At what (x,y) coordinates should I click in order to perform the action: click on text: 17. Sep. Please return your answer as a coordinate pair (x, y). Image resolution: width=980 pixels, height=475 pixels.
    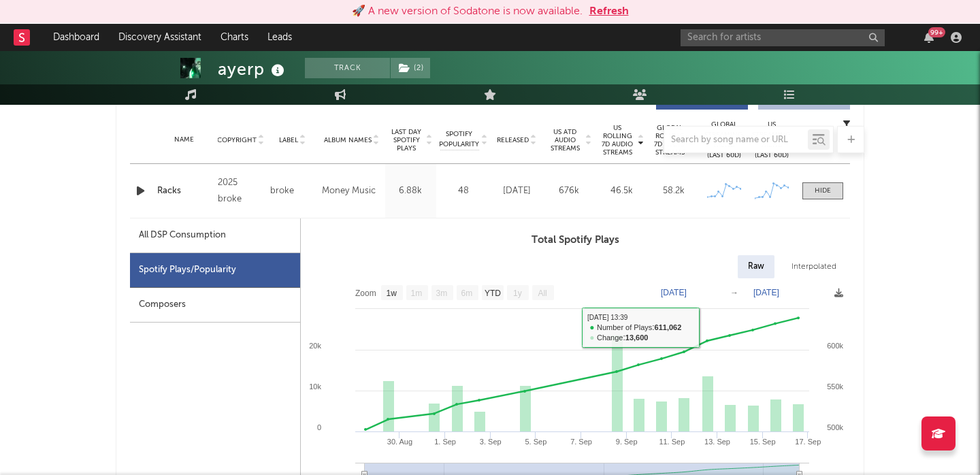
    Looking at the image, I should click on (808, 442).